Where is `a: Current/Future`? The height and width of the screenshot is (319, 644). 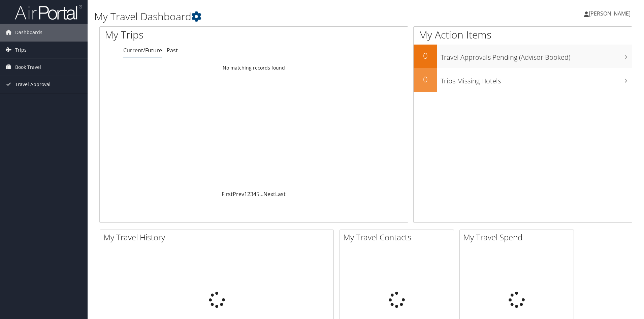 a: Current/Future is located at coordinates (142, 50).